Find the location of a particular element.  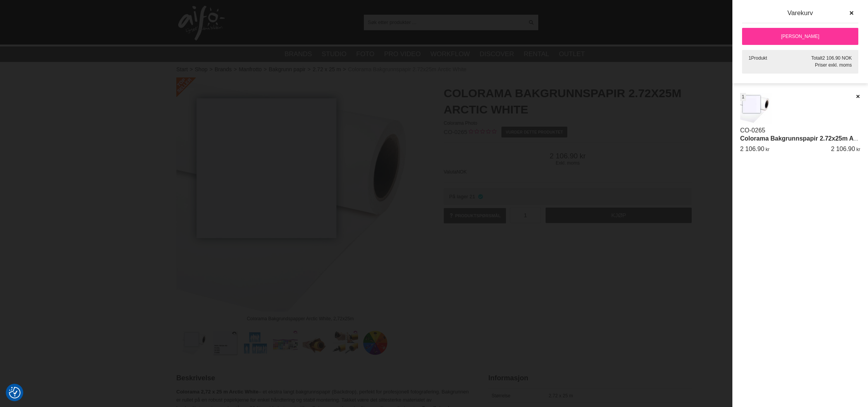

img: Revisit consent button is located at coordinates (15, 393).